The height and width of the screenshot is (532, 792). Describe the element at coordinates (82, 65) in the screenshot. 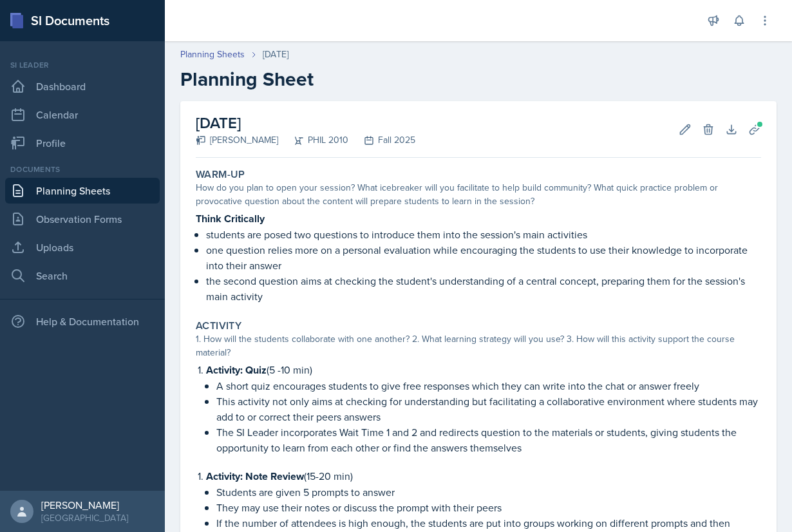

I see `div: Si leader` at that location.